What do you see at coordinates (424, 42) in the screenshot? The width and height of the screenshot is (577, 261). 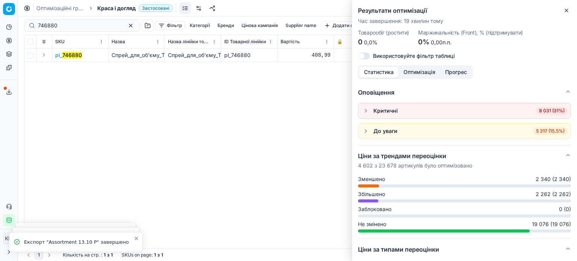 I see `span: 0%` at bounding box center [424, 42].